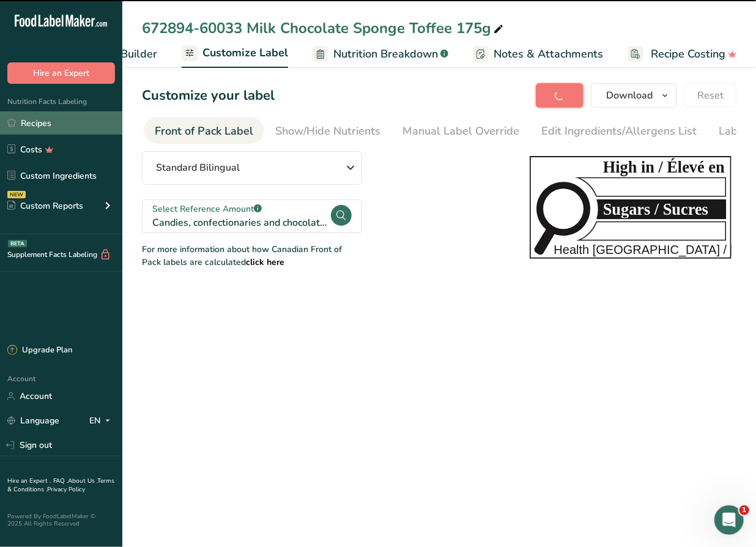 This screenshot has width=756, height=547. Describe the element at coordinates (265, 262) in the screenshot. I see `b: click here` at that location.